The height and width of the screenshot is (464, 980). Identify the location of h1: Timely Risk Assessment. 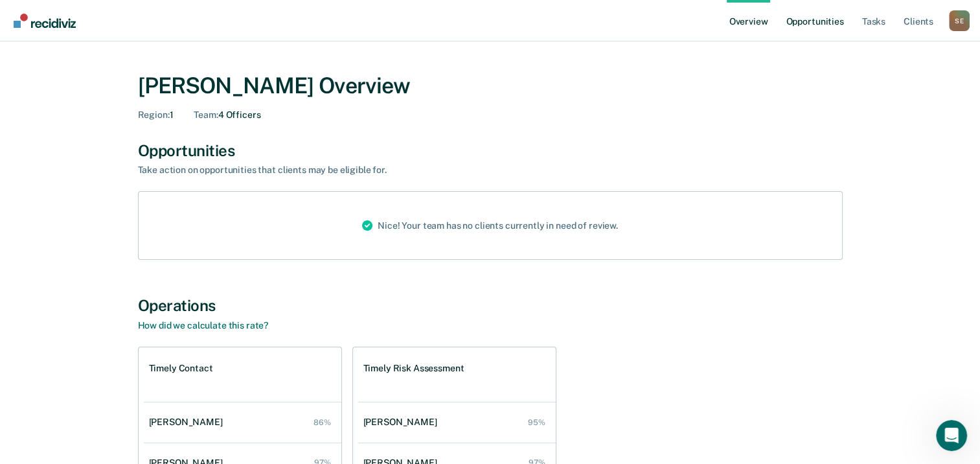
(414, 367).